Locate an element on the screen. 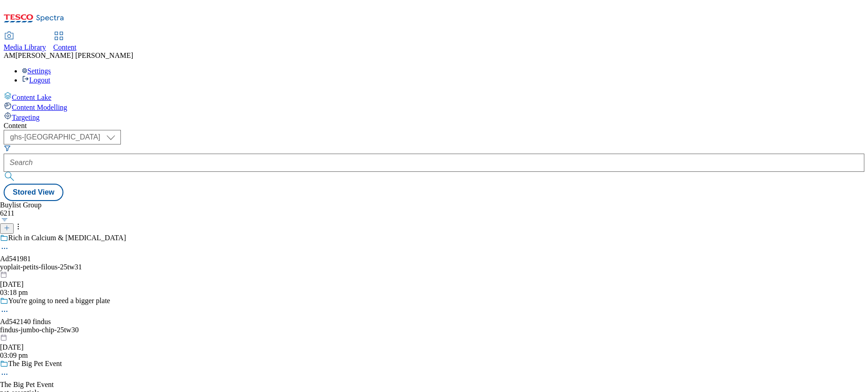 The height and width of the screenshot is (392, 868). div: You're going to need a bigger plate is located at coordinates (59, 301).